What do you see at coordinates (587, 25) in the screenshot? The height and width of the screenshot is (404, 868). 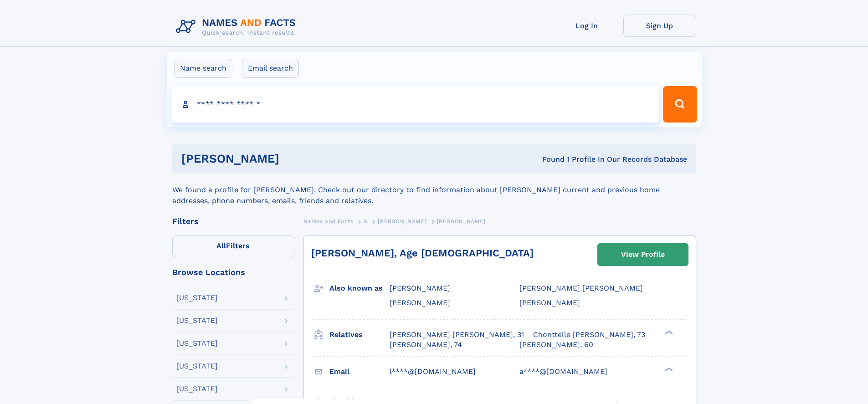 I see `a: Log In` at bounding box center [587, 25].